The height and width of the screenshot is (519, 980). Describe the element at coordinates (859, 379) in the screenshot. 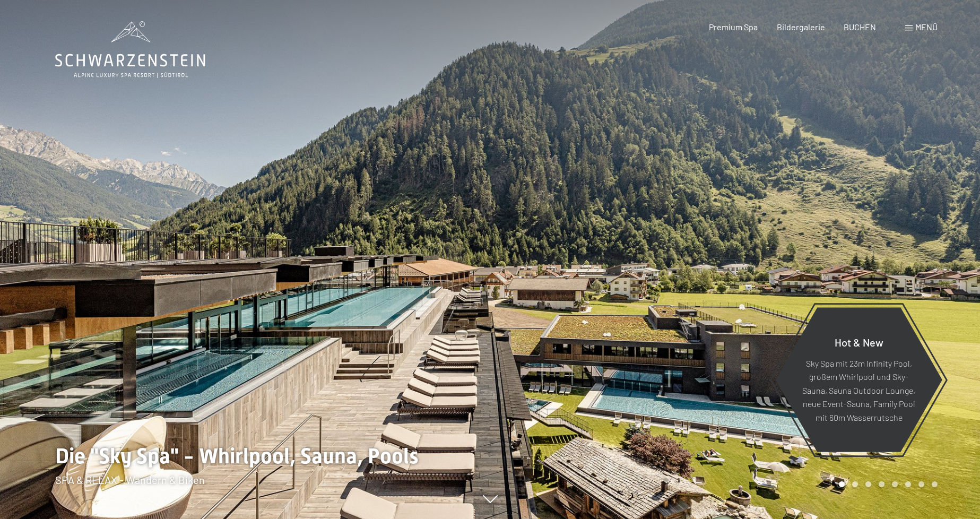

I see `a: Hot & New Sky Spa mit 23m Infinity Pool, großem Whirlpool und Sky-Sauna, Sauna Outdoor Lounge, ne...` at that location.